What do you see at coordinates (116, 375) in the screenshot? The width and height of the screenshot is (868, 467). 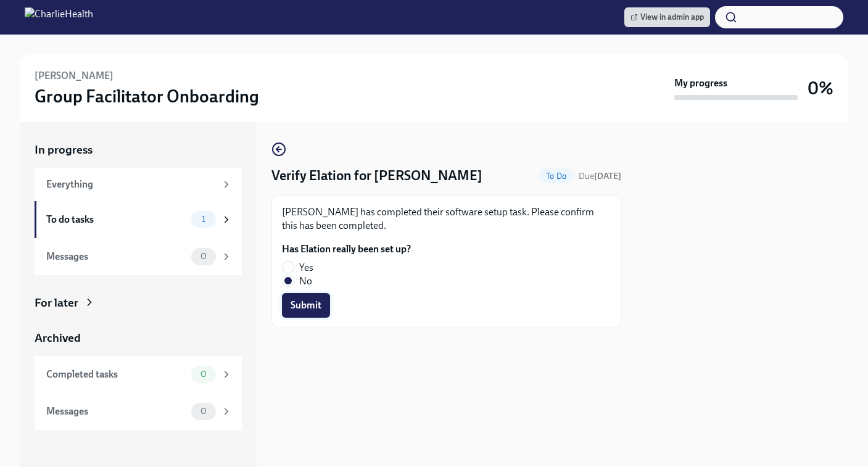 I see `div: Completed tasks` at bounding box center [116, 375].